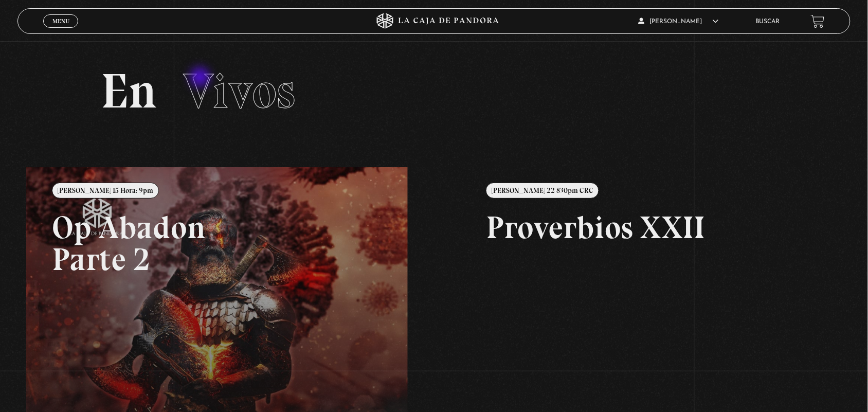 The width and height of the screenshot is (868, 412). What do you see at coordinates (239, 91) in the screenshot?
I see `span: Vivos` at bounding box center [239, 91].